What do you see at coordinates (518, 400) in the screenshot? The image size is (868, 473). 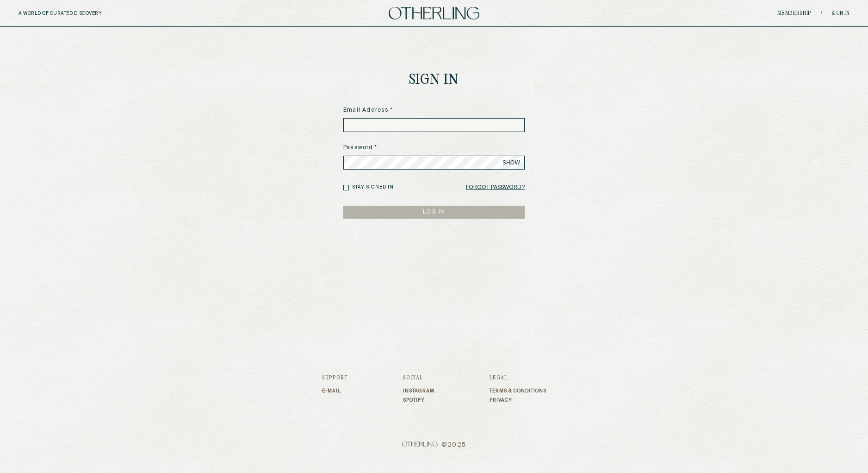 I see `a: Privacy` at bounding box center [518, 400].